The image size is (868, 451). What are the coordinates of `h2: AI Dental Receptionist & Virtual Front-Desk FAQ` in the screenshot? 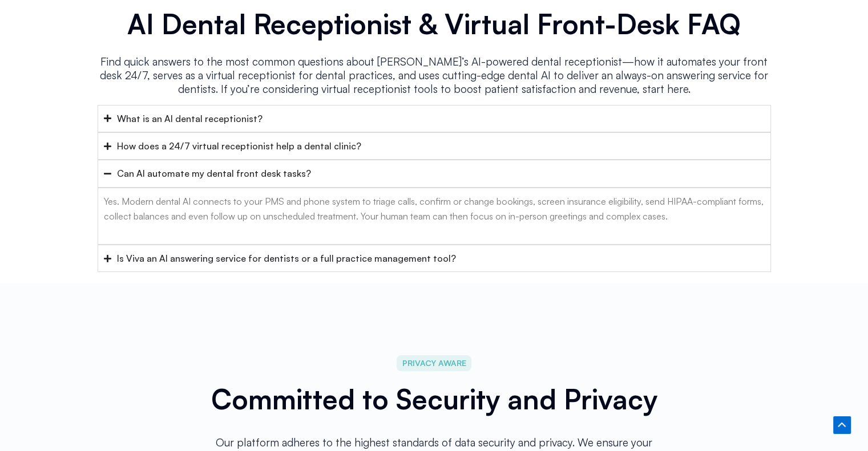 It's located at (434, 24).